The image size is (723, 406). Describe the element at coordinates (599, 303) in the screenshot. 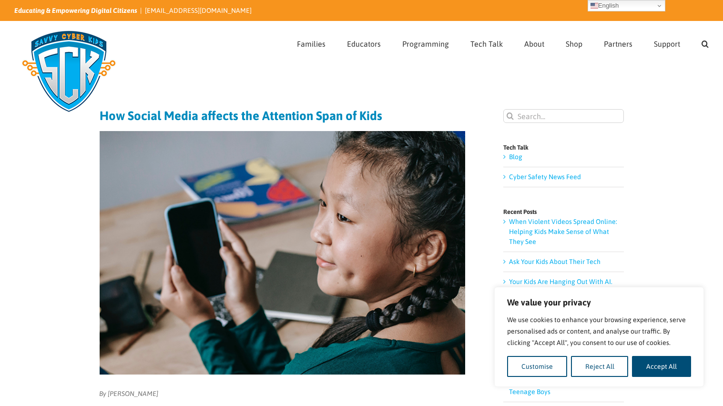

I see `p: We value your privacy` at that location.